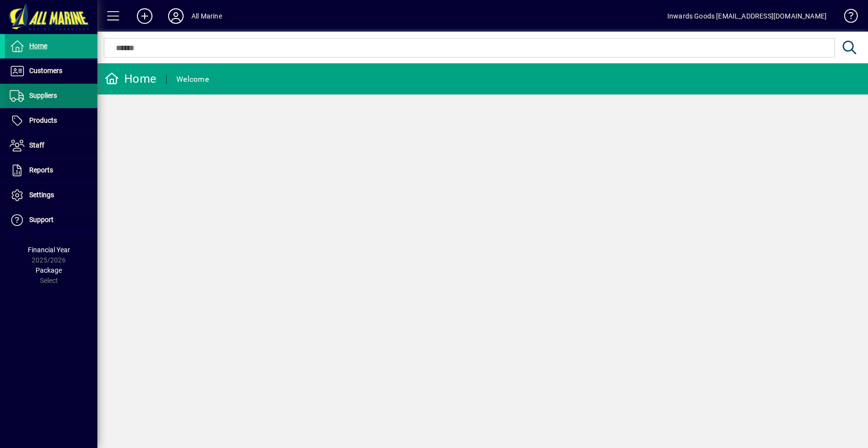 The image size is (868, 448). I want to click on a: Suppliers, so click(51, 96).